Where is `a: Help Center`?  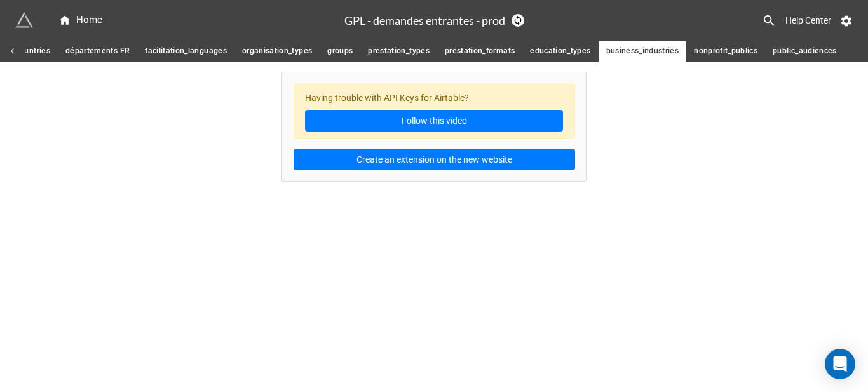
a: Help Center is located at coordinates (809, 20).